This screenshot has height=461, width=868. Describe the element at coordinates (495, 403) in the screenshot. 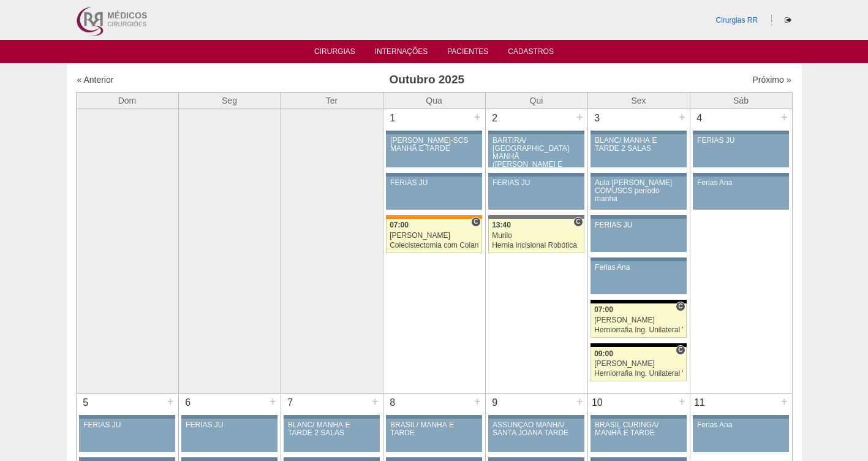

I see `div: 9` at that location.